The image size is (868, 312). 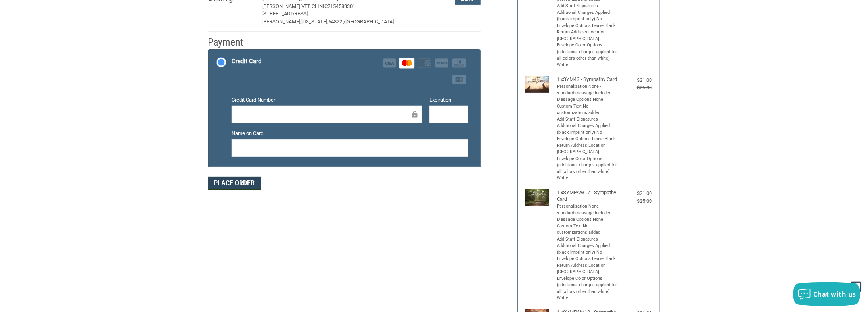 What do you see at coordinates (246, 61) in the screenshot?
I see `div: Credit Card` at bounding box center [246, 61].